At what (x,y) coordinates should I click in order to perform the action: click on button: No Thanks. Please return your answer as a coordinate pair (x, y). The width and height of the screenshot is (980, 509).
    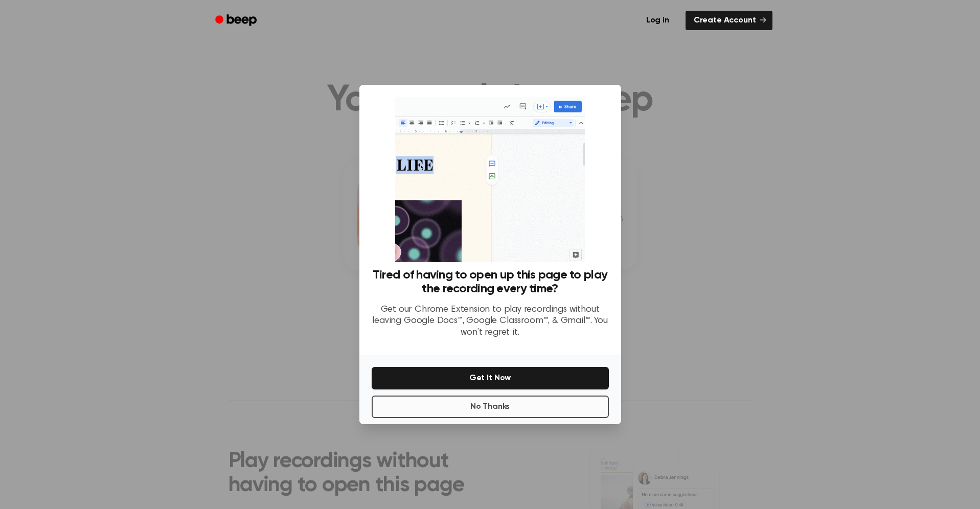
    Looking at the image, I should click on (490, 406).